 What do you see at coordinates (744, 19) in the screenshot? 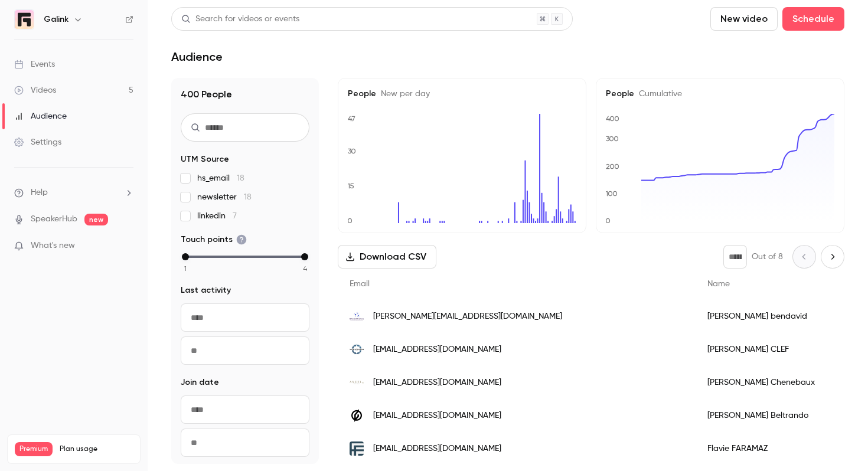
I see `button: New video` at bounding box center [744, 19].